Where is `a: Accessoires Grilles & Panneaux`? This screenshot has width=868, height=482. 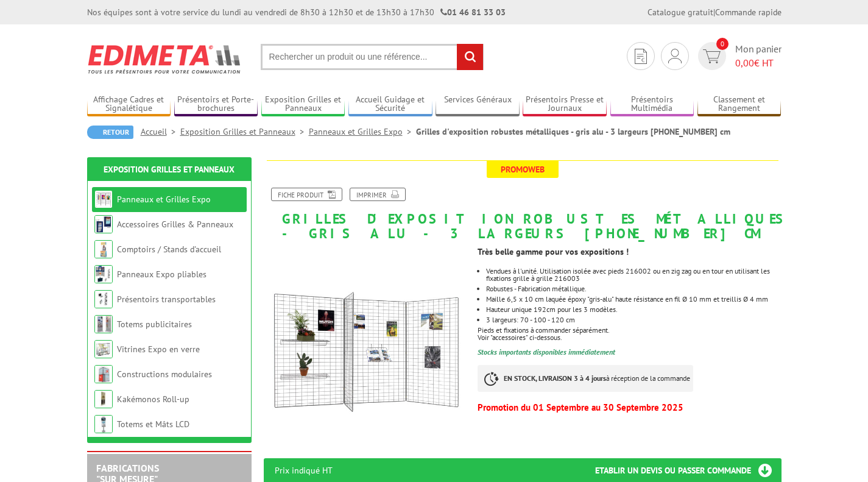
a: Accessoires Grilles & Panneaux is located at coordinates (175, 224).